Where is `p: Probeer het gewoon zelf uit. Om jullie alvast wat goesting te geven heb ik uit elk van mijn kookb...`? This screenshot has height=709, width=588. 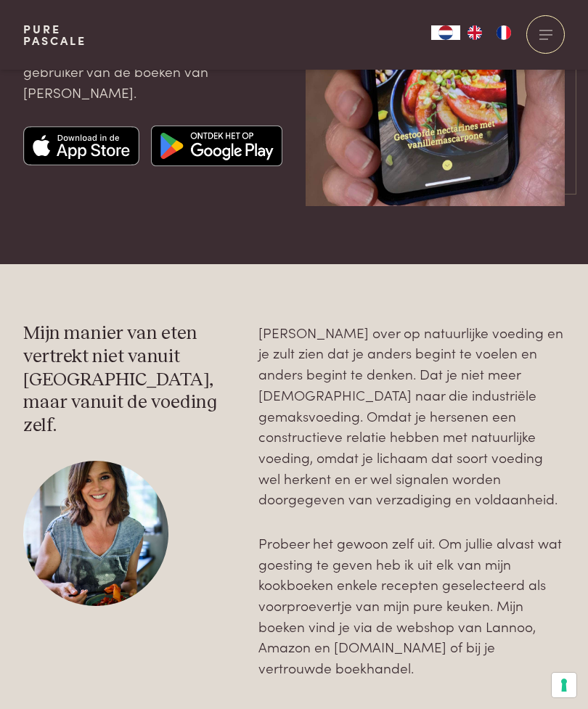
p: Probeer het gewoon zelf uit. Om jullie alvast wat goesting te geven heb ik uit elk van mijn kookb... is located at coordinates (411, 605).